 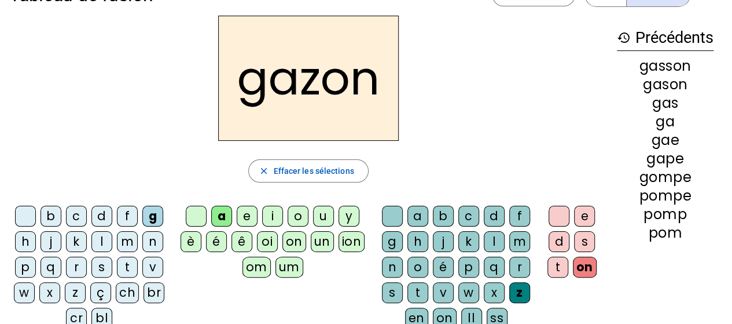 What do you see at coordinates (665, 122) in the screenshot?
I see `div: ga` at bounding box center [665, 122].